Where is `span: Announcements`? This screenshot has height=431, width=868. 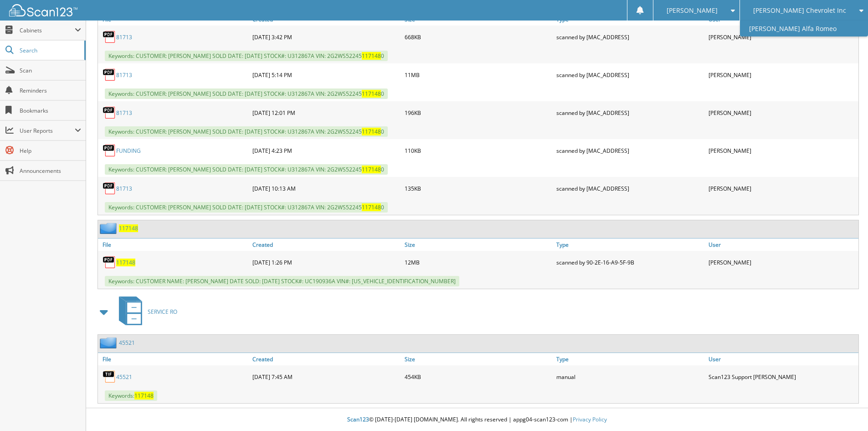 span: Announcements is located at coordinates (50, 170).